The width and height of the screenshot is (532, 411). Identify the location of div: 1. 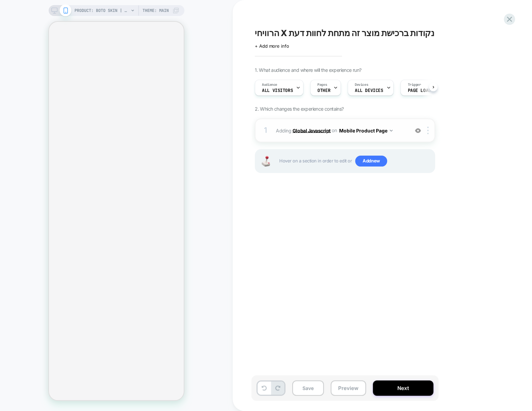
(266, 131).